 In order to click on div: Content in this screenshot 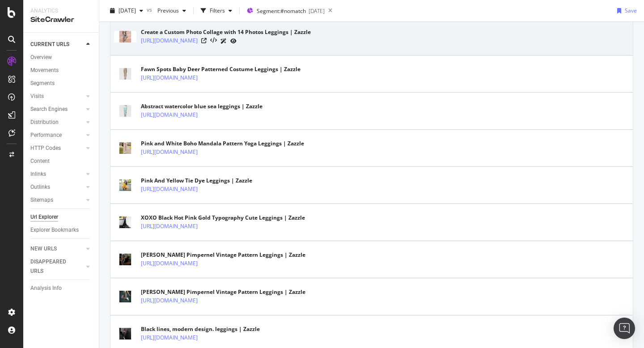, I will do `click(40, 161)`.